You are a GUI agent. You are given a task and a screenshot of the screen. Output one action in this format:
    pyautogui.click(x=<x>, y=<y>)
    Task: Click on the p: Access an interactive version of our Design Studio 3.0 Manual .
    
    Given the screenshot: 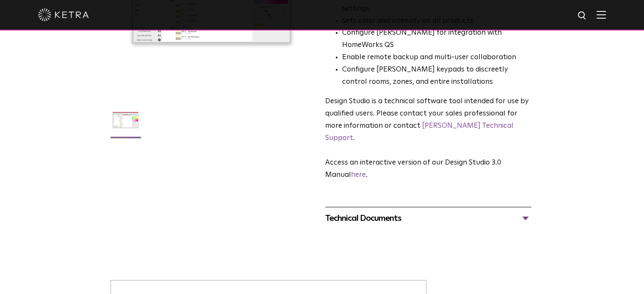 What is the action you would take?
    pyautogui.click(x=428, y=169)
    